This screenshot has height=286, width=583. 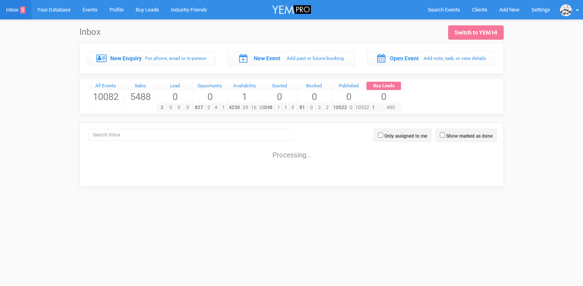 What do you see at coordinates (267, 58) in the screenshot?
I see `label: New Event` at bounding box center [267, 58].